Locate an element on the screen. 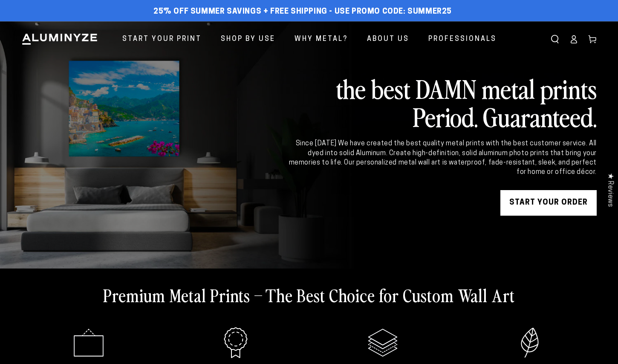 Image resolution: width=618 pixels, height=364 pixels. span: About Us is located at coordinates (388, 39).